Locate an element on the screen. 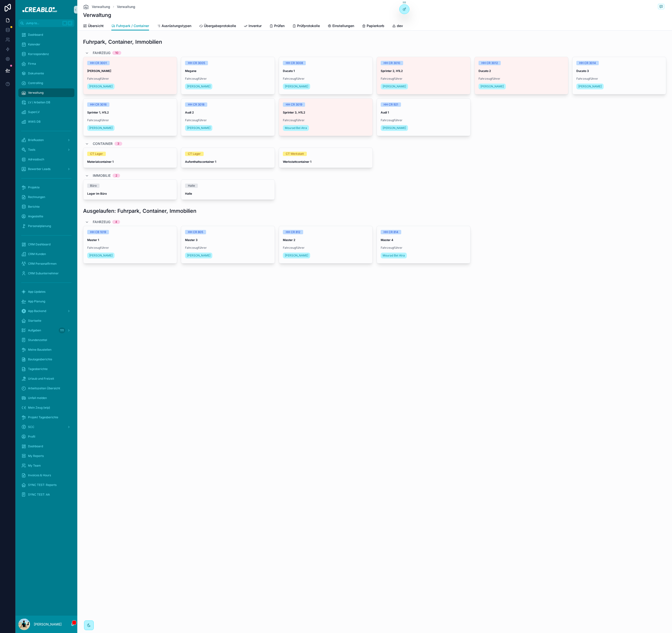 The height and width of the screenshot is (633, 672). h1: Verwaltung is located at coordinates (98, 15).